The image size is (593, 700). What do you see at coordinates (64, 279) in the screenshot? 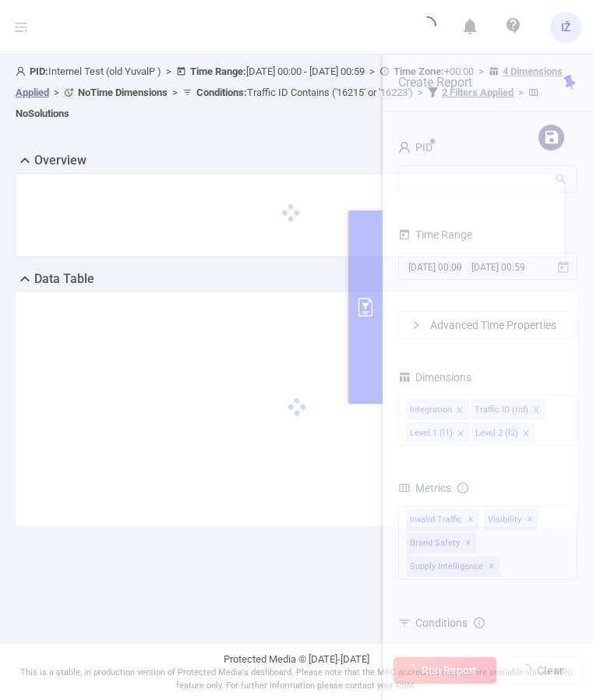
I see `h2: Data Table` at bounding box center [64, 279].